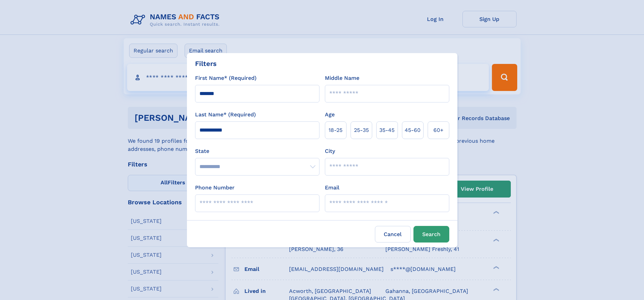 The height and width of the screenshot is (300, 644). What do you see at coordinates (362, 130) in the screenshot?
I see `span: 25‑35` at bounding box center [362, 130].